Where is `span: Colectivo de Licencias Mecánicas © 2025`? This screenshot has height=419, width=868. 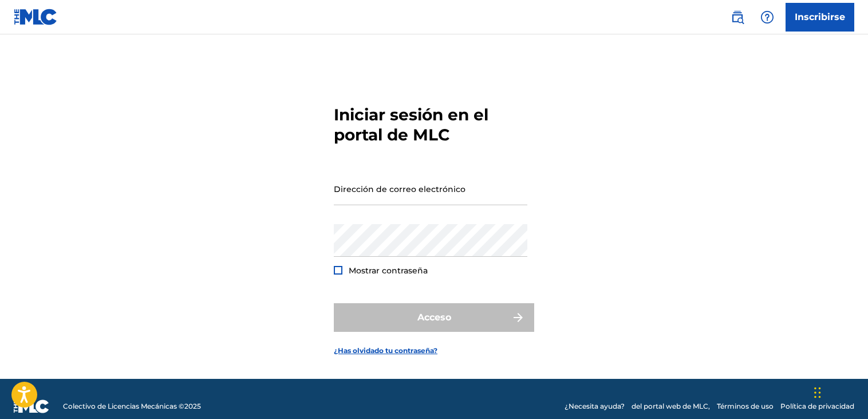 span: Colectivo de Licencias Mecánicas © 2025 is located at coordinates (132, 406).